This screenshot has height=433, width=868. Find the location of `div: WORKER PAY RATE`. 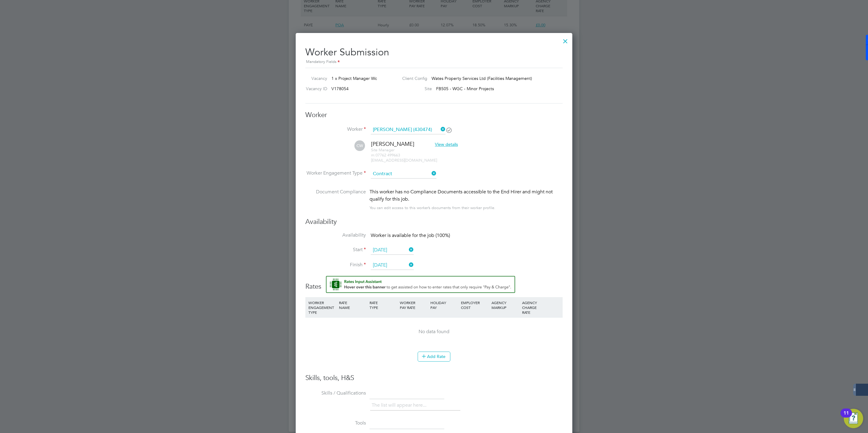

div: WORKER PAY RATE is located at coordinates (413, 305).